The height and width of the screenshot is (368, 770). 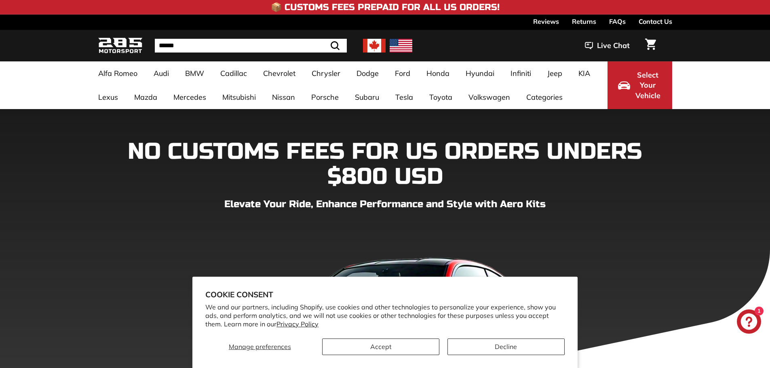 I want to click on p: We and our partners, including Shopify, use cookies and other technologies to personalize your ex..., so click(x=385, y=316).